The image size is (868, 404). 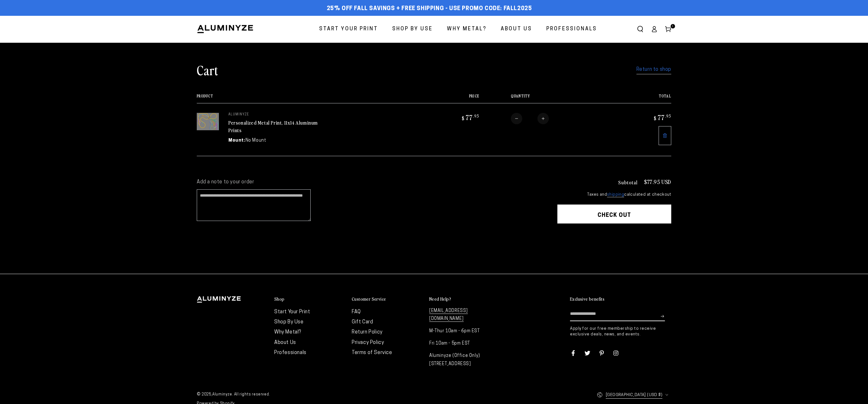 I want to click on dt: Mount:, so click(x=237, y=141).